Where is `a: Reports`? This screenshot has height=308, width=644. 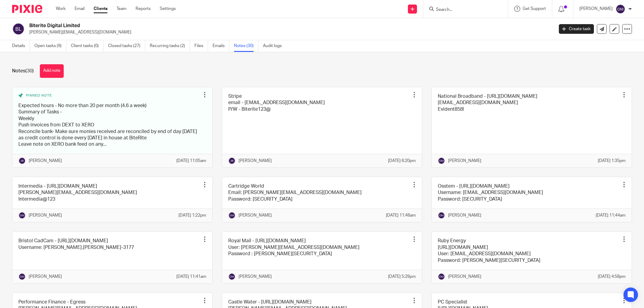 a: Reports is located at coordinates (143, 9).